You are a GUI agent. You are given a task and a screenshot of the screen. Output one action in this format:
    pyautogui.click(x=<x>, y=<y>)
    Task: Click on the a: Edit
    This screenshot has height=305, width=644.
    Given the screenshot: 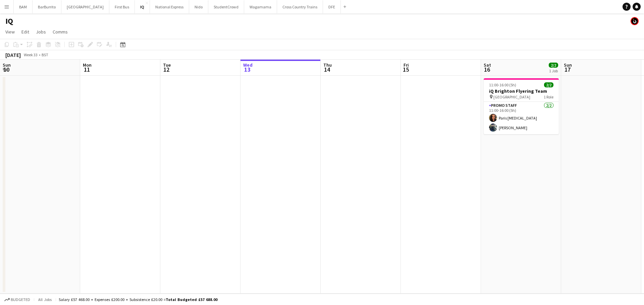 What is the action you would take?
    pyautogui.click(x=26, y=32)
    